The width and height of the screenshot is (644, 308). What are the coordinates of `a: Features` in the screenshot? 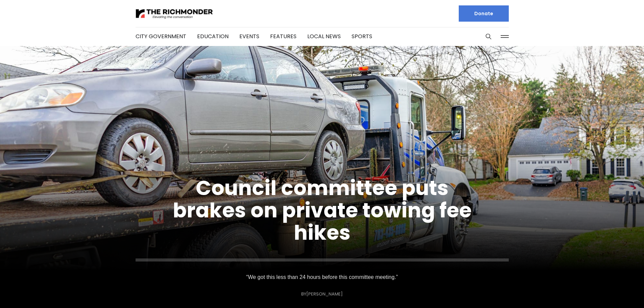 It's located at (284, 36).